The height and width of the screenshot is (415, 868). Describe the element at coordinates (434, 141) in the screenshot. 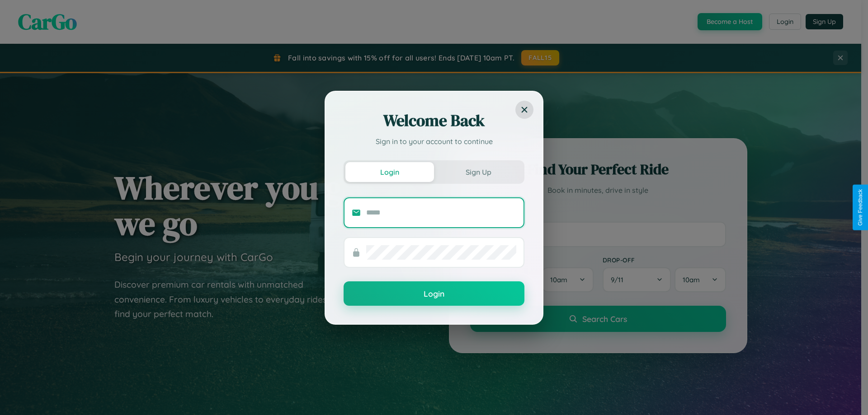

I see `p: Sign in to your account to continue` at that location.